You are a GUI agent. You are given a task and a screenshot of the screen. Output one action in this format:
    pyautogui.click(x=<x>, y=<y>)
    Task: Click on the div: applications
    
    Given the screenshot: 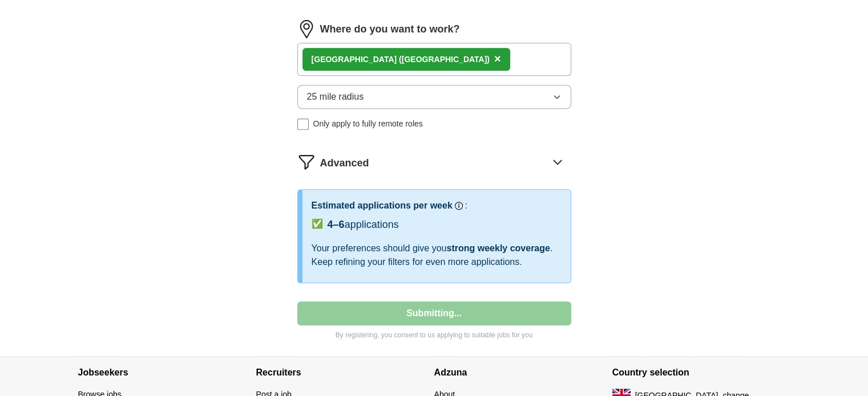 What is the action you would take?
    pyautogui.click(x=363, y=225)
    